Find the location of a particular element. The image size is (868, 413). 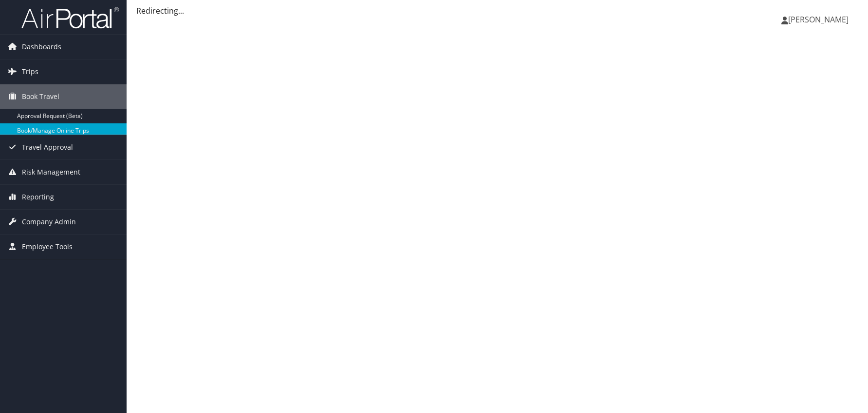

span: Book Travel is located at coordinates (40, 97).